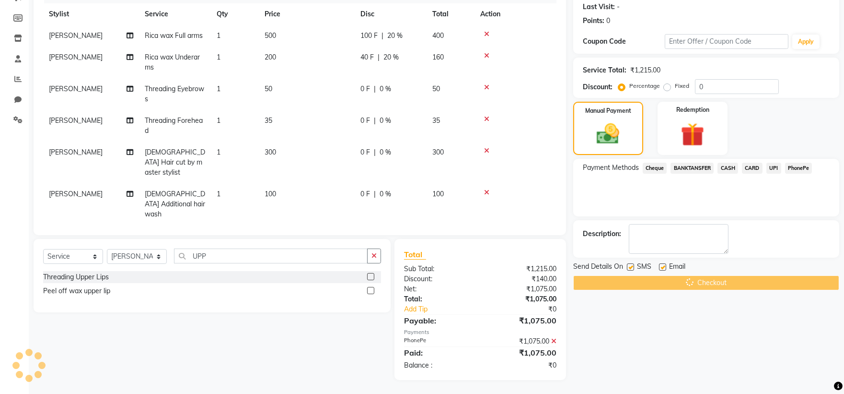  I want to click on span: CASH, so click(728, 168).